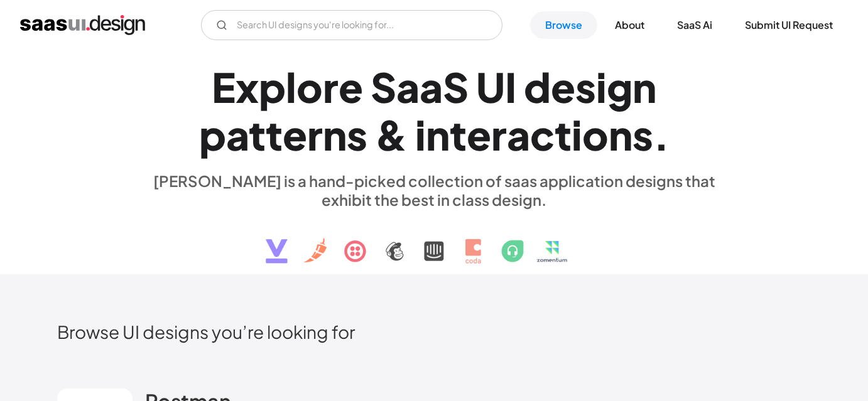 Image resolution: width=868 pixels, height=401 pixels. What do you see at coordinates (789, 25) in the screenshot?
I see `a: Submit UI Request` at bounding box center [789, 25].